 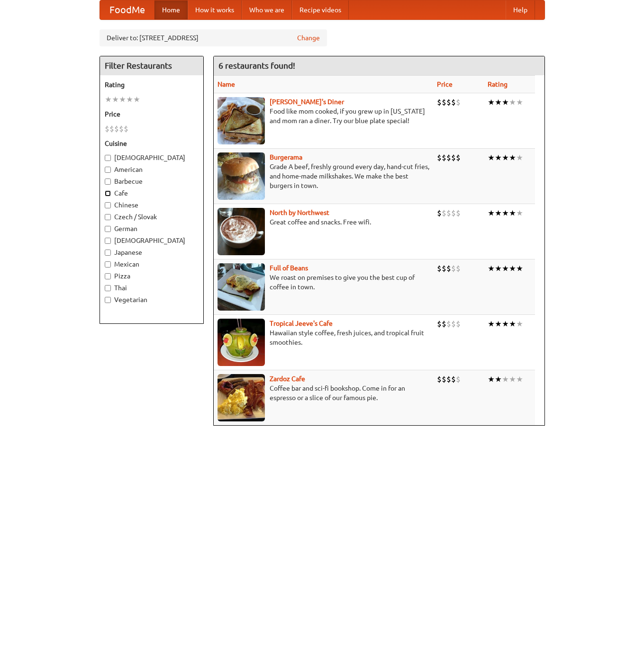 What do you see at coordinates (108, 264) in the screenshot?
I see `input: Mexican` at bounding box center [108, 264].